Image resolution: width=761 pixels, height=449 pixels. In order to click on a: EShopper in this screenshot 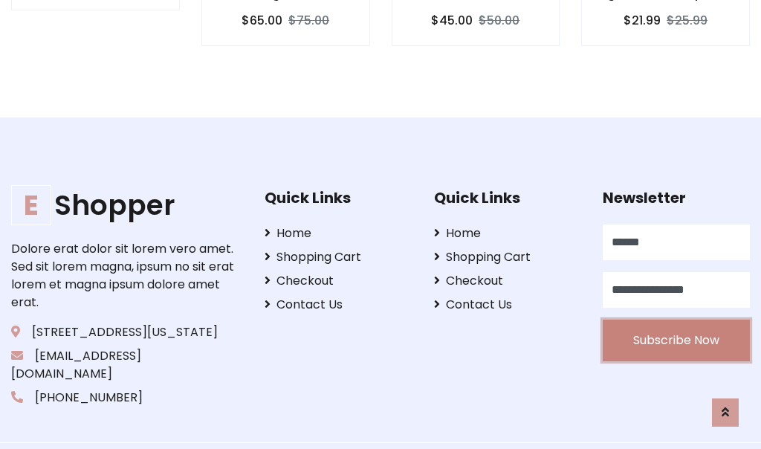, I will do `click(126, 205)`.